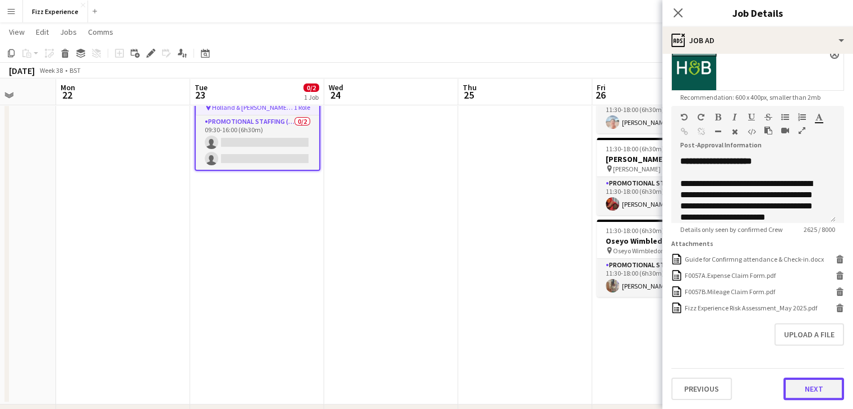 This screenshot has width=853, height=409. I want to click on div: BST, so click(75, 70).